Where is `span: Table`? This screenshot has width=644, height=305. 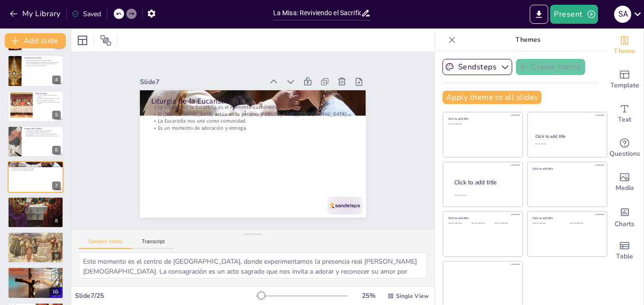 span: Table is located at coordinates (624, 256).